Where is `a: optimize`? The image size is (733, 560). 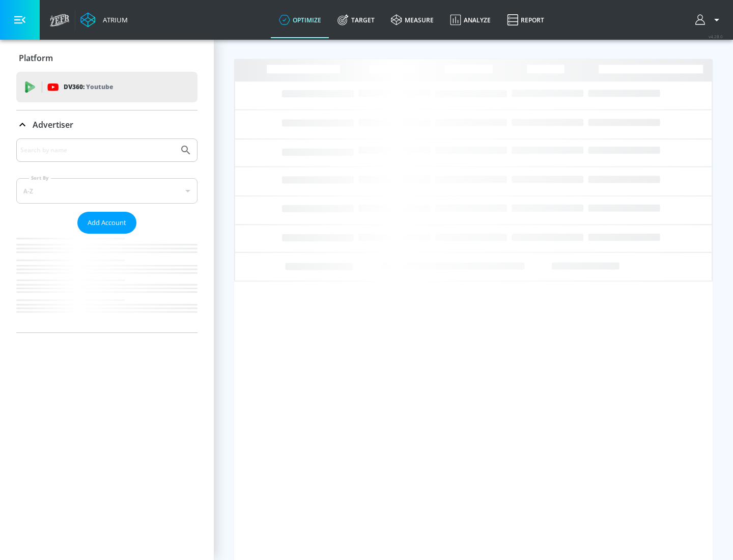 a: optimize is located at coordinates (300, 20).